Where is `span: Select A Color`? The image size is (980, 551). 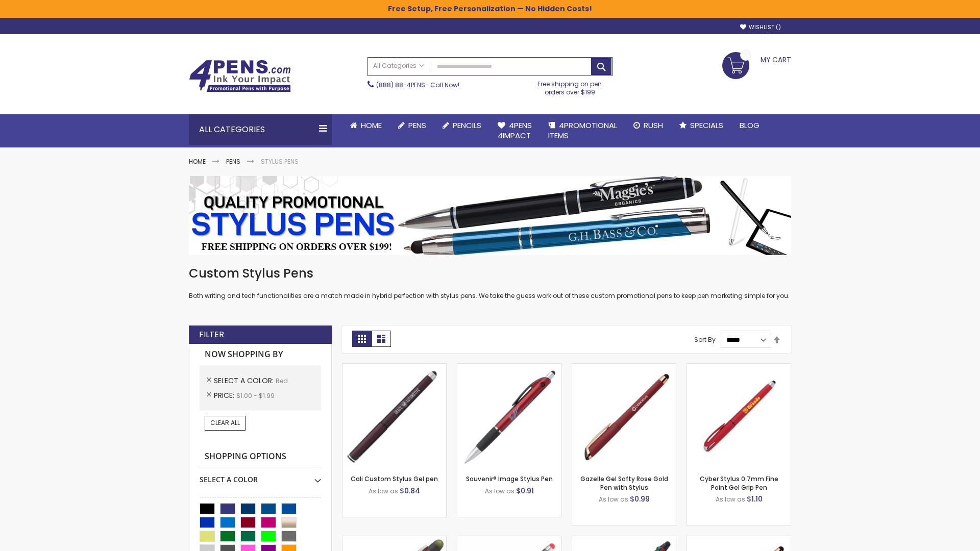
span: Select A Color is located at coordinates (244, 381).